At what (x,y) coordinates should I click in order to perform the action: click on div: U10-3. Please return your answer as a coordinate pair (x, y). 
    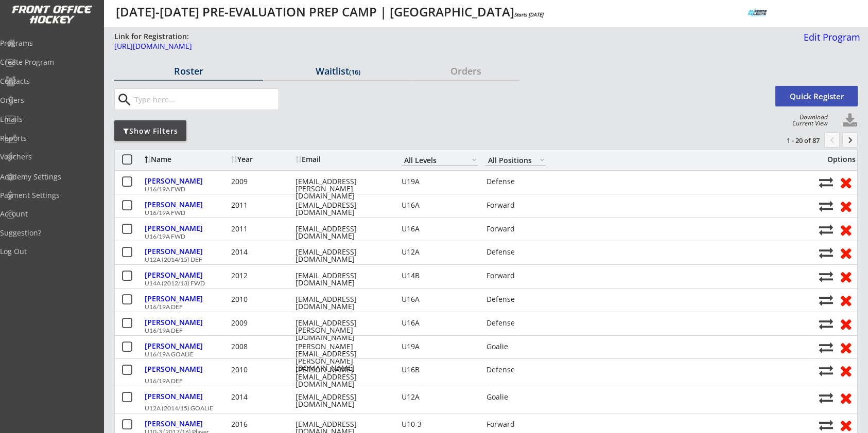
    Looking at the image, I should click on (440, 425).